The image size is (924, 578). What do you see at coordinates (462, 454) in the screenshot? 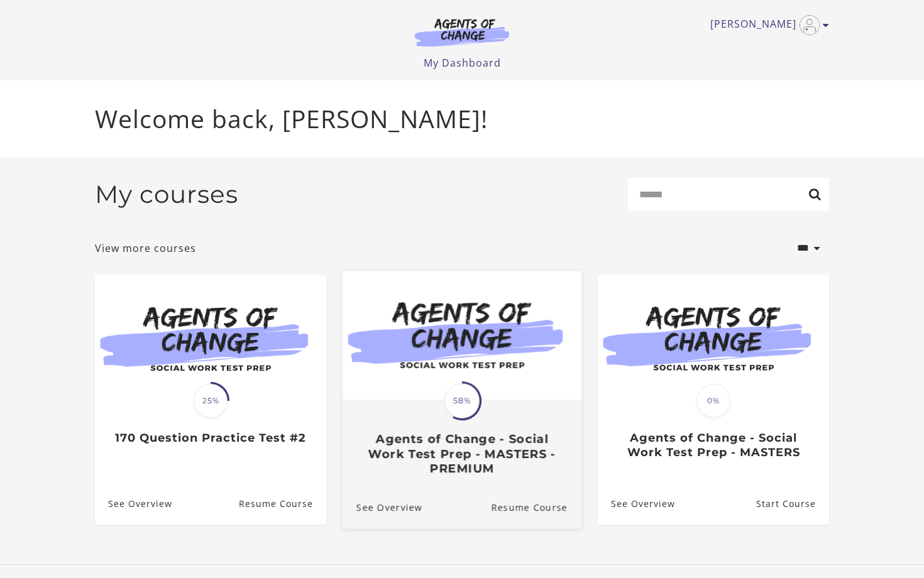
I see `h3: Agents of Change - Social Work Test Prep - MASTERS - PREMIUM` at bounding box center [462, 454].